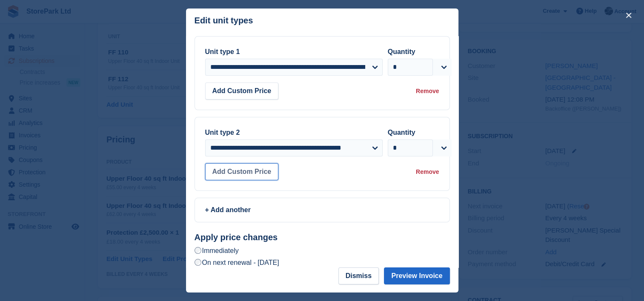 This screenshot has height=301, width=644. I want to click on p: Edit unit types, so click(224, 21).